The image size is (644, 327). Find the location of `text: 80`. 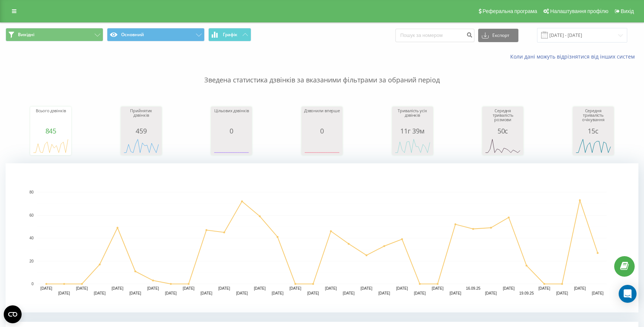

text: 80 is located at coordinates (32, 192).